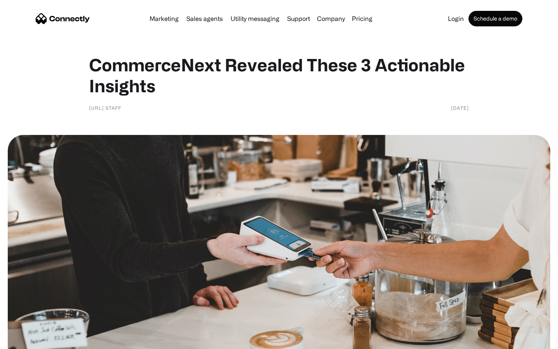 This screenshot has height=349, width=558. I want to click on ul: Language list, so click(31, 341).